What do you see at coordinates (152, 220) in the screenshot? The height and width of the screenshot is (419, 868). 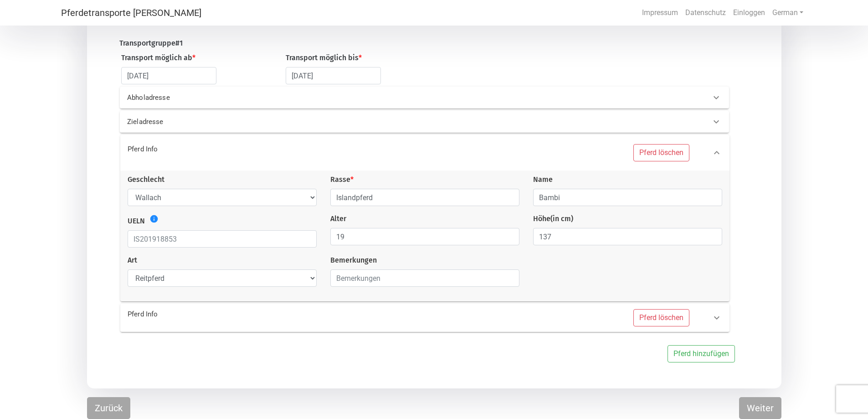 I see `a: info` at bounding box center [152, 220].